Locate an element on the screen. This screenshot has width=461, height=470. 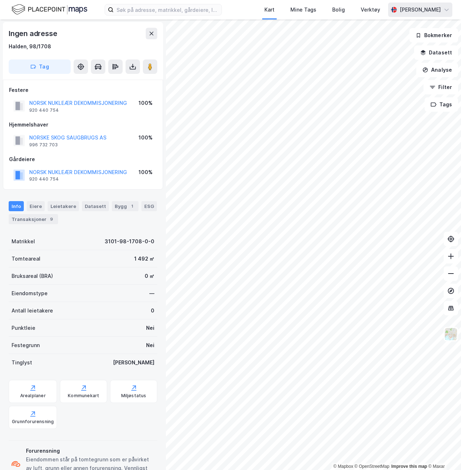
div: 1 is located at coordinates (132, 206).